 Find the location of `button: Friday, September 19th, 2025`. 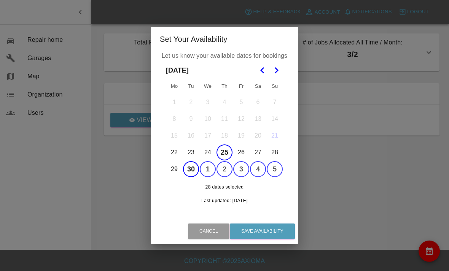

button: Friday, September 19th, 2025 is located at coordinates (241, 136).